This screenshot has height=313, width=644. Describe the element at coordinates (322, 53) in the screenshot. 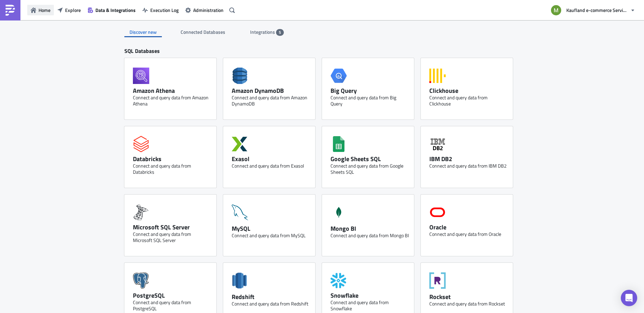

I see `div: SQL Databases` at that location.